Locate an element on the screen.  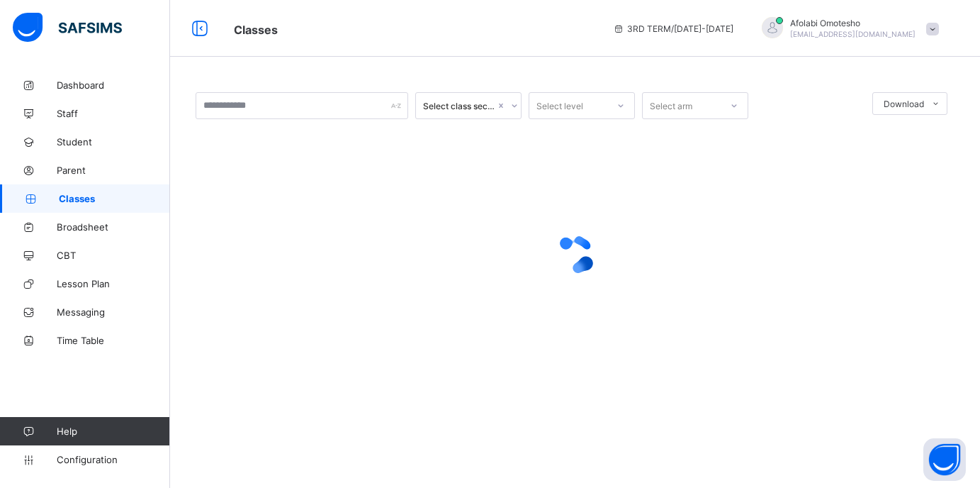
span: Staff is located at coordinates (113, 113).